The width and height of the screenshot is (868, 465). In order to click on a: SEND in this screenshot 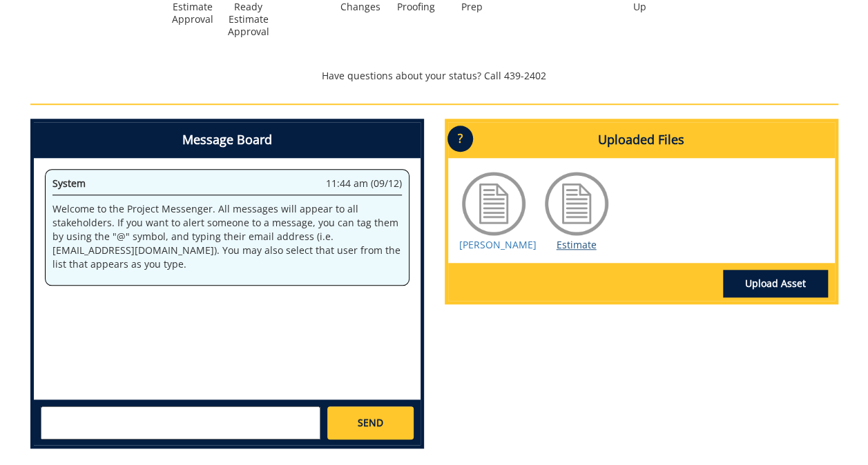, I will do `click(370, 423)`.